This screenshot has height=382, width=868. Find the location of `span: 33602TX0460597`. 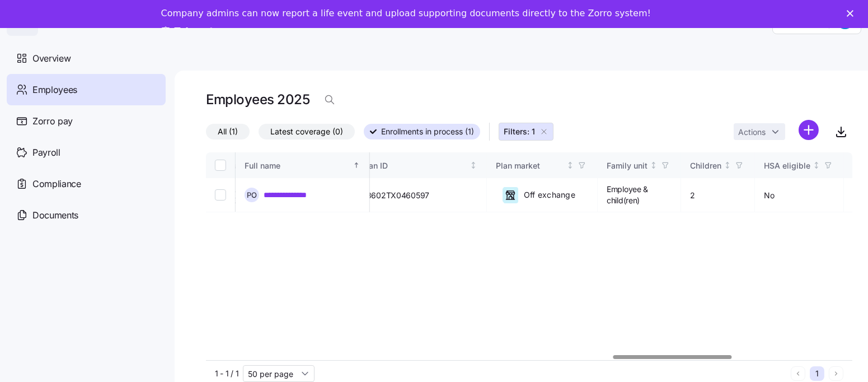

span: 33602TX0460597 is located at coordinates (395, 195).